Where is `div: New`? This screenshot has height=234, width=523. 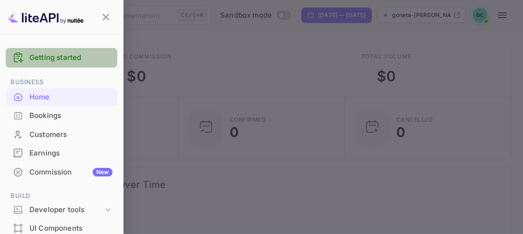
div: New is located at coordinates (103, 172).